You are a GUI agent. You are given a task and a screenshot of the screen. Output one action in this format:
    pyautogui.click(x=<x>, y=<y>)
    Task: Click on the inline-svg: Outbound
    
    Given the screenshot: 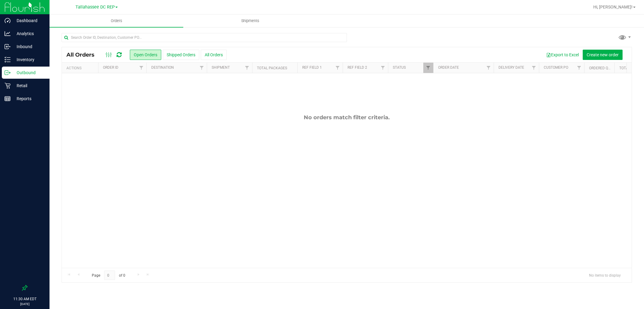 What is the action you would take?
    pyautogui.click(x=8, y=73)
    